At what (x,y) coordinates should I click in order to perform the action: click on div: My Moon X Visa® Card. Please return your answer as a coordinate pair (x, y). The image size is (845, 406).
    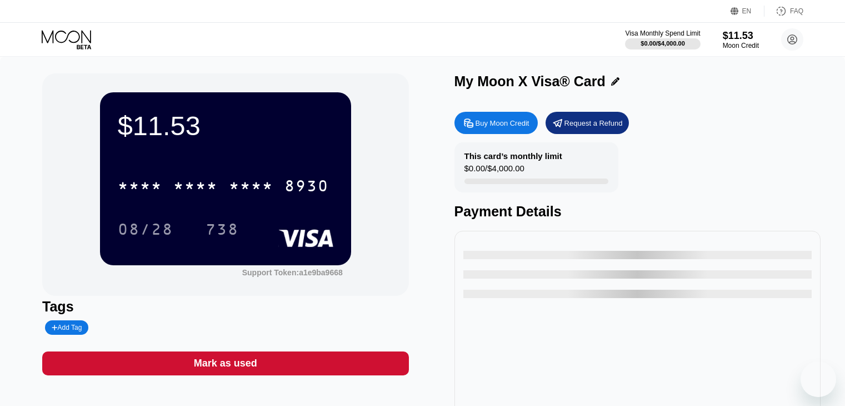
    Looking at the image, I should click on (530, 81).